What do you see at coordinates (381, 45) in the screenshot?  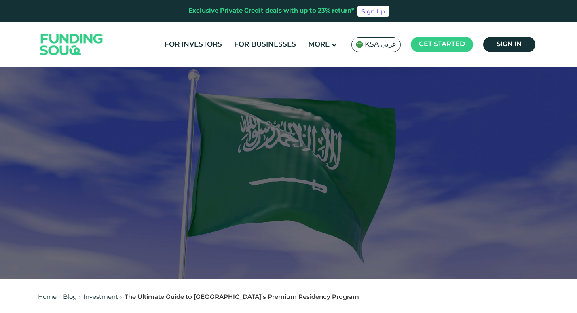 I see `span: KSA عربي` at bounding box center [381, 45].